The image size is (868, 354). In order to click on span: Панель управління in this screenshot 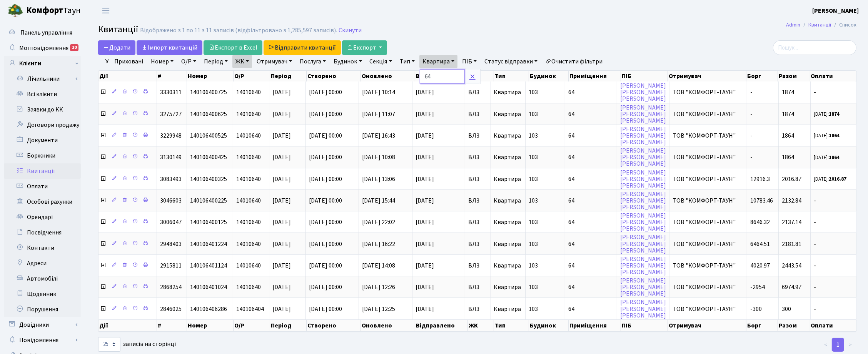, I will do `click(47, 33)`.